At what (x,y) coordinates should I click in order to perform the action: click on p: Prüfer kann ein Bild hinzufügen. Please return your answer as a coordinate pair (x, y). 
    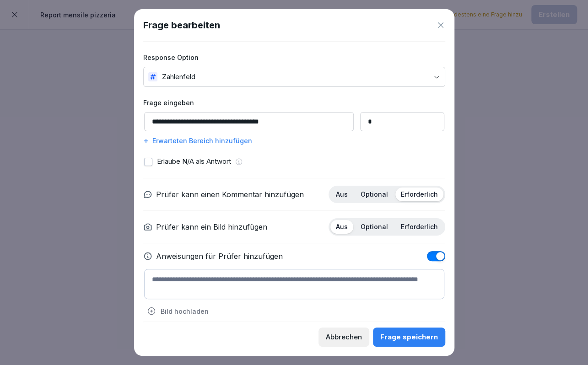
    Looking at the image, I should click on (212, 227).